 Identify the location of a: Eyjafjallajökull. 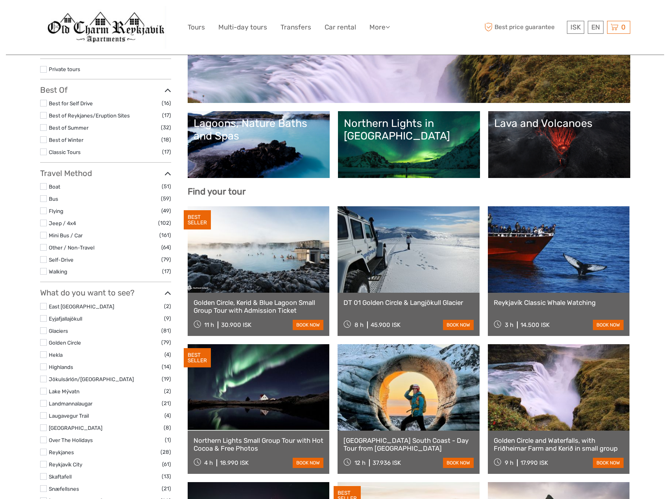
(65, 319).